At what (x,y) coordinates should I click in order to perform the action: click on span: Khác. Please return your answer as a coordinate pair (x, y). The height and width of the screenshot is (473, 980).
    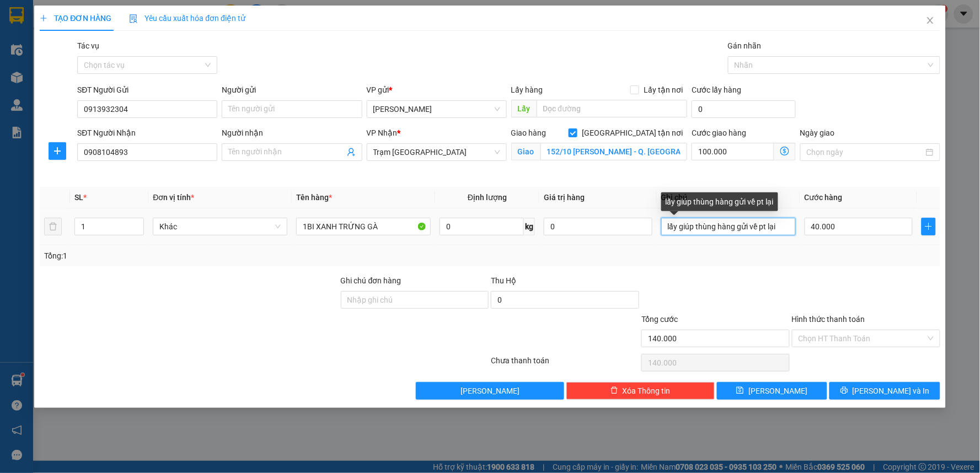
    Looking at the image, I should click on (220, 227).